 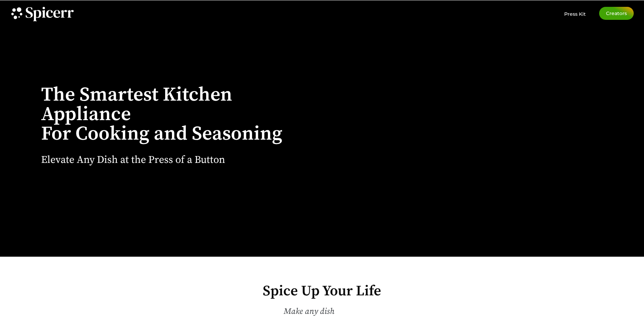 What do you see at coordinates (322, 291) in the screenshot?
I see `h2: Spice Up Your Life` at bounding box center [322, 291].